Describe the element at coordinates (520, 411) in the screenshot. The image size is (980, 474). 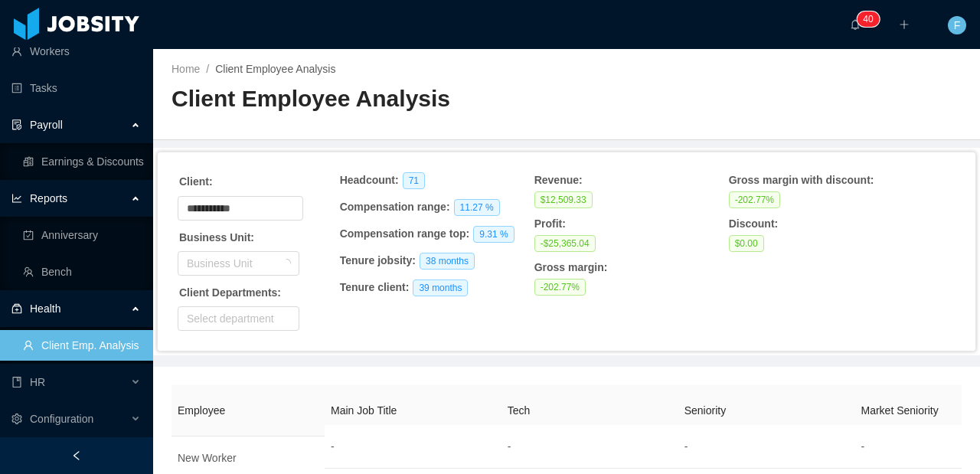
I see `span: Tech` at that location.